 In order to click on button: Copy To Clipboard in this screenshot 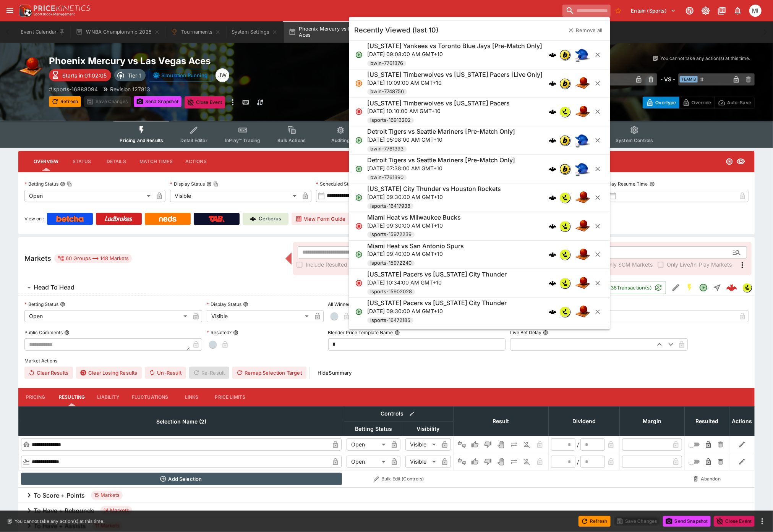, I will do `click(70, 184)`.